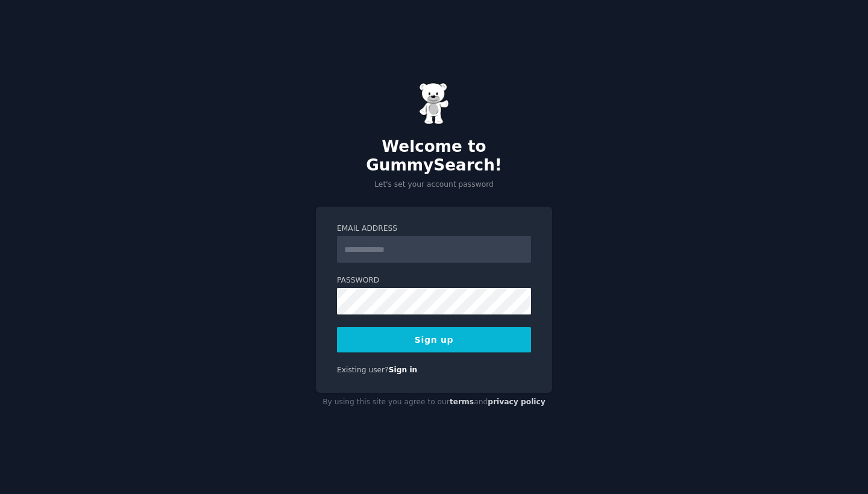  I want to click on label: Password, so click(434, 280).